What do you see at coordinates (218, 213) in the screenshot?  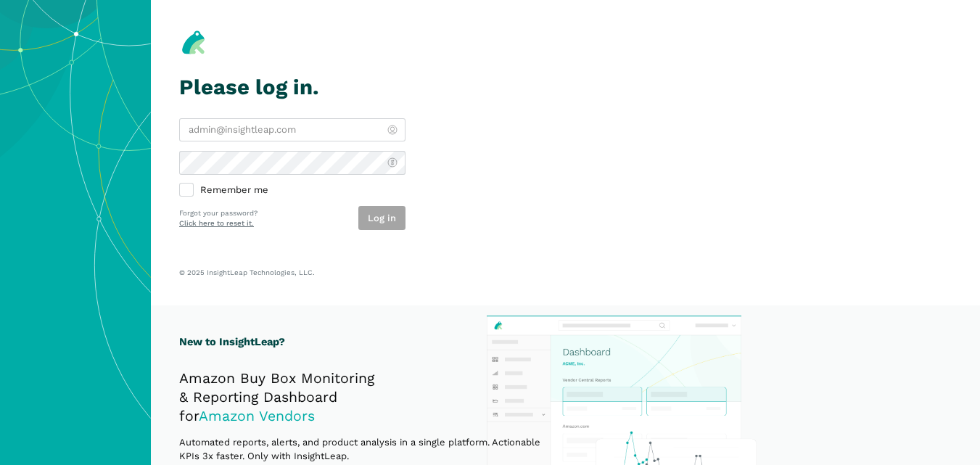 I see `p: Forgot your password?` at bounding box center [218, 213].